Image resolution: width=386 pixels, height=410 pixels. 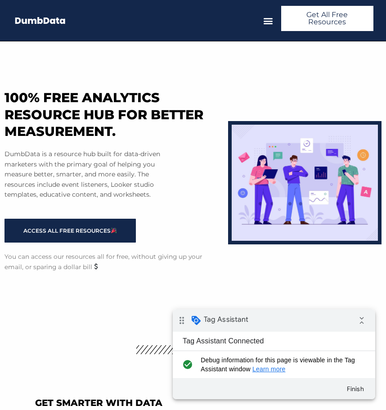 I want to click on p: DumbData is a resource hub built for data-driven marketers with the primary goal of helping you m..., so click(x=89, y=174).